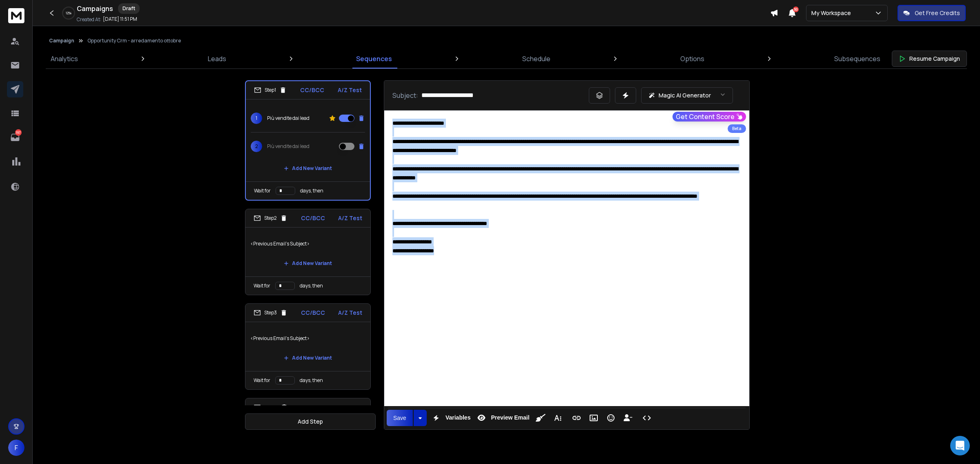 The width and height of the screenshot is (980, 464). Describe the element at coordinates (692, 59) in the screenshot. I see `p: Options` at that location.